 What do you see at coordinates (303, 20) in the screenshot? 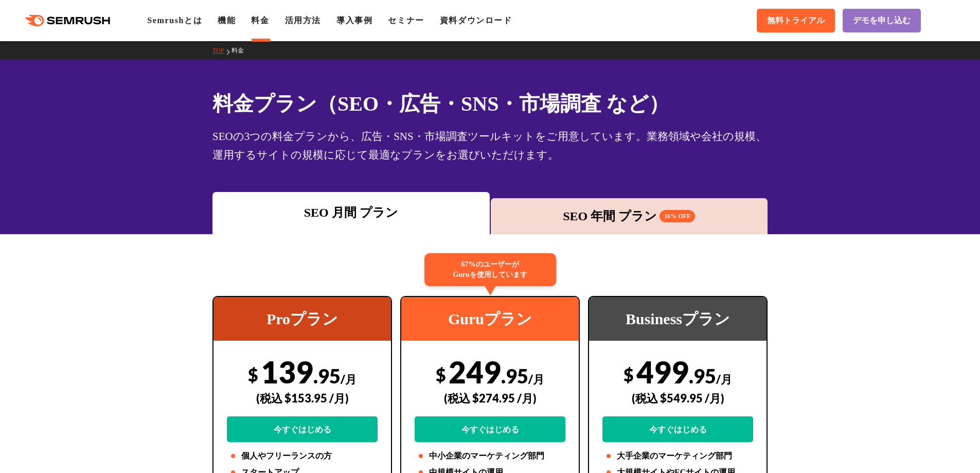
I see `a: 活用方法` at bounding box center [303, 20].